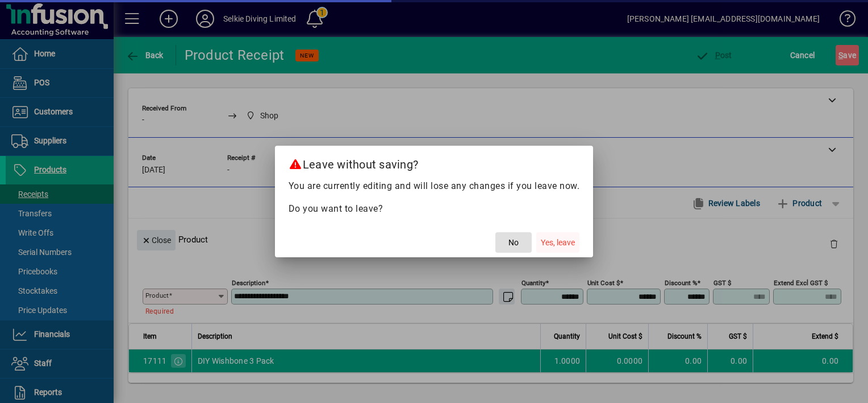 This screenshot has height=403, width=868. Describe the element at coordinates (434, 162) in the screenshot. I see `h2: Leave without saving?` at that location.